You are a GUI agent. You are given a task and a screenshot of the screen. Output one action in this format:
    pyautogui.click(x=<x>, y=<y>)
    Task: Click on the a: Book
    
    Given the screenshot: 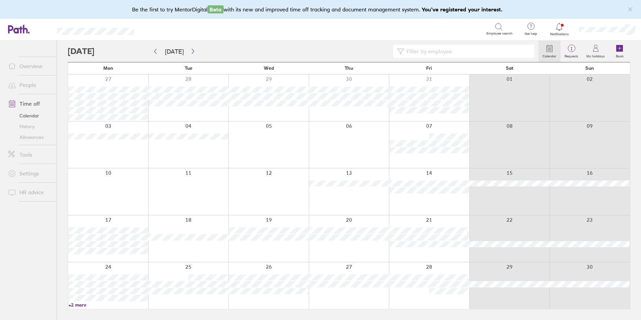 What is the action you would take?
    pyautogui.click(x=620, y=51)
    